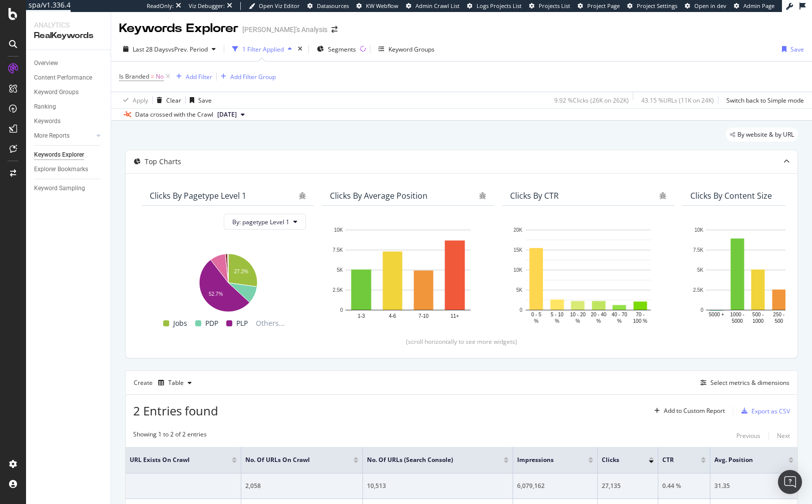 The width and height of the screenshot is (812, 504). Describe the element at coordinates (68, 25) in the screenshot. I see `div: Analytics` at that location.